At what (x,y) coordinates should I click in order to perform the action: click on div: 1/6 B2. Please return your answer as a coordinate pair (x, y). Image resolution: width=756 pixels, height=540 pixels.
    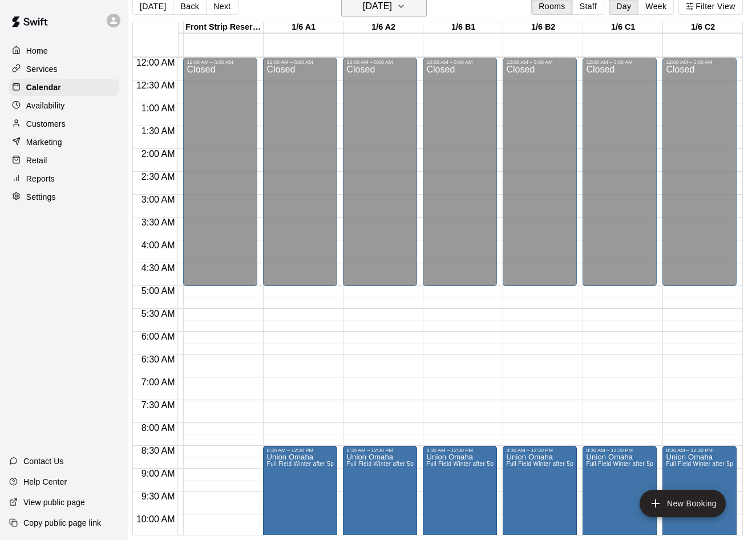
    Looking at the image, I should click on (543, 27).